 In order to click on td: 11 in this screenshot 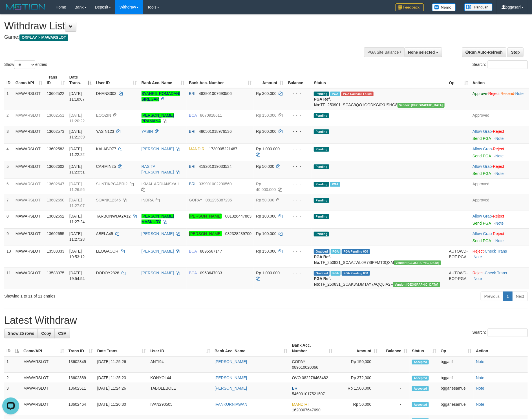, I will do `click(9, 278)`.